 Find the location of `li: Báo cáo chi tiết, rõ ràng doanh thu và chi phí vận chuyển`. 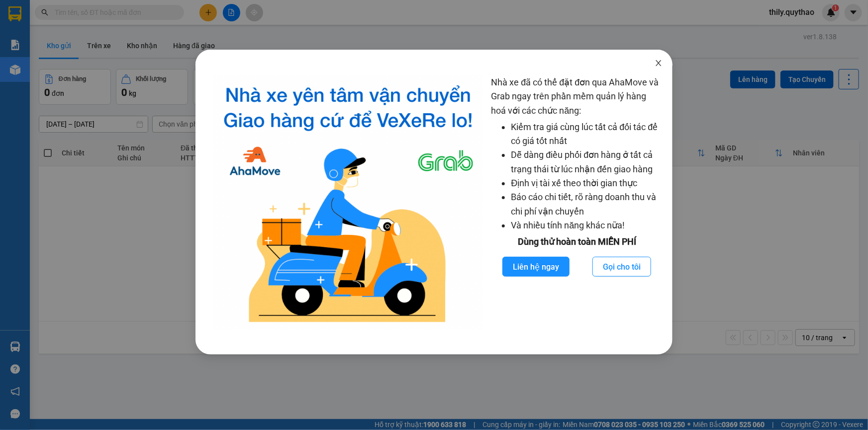

li: Báo cáo chi tiết, rõ ràng doanh thu và chi phí vận chuyển is located at coordinates (586, 204).